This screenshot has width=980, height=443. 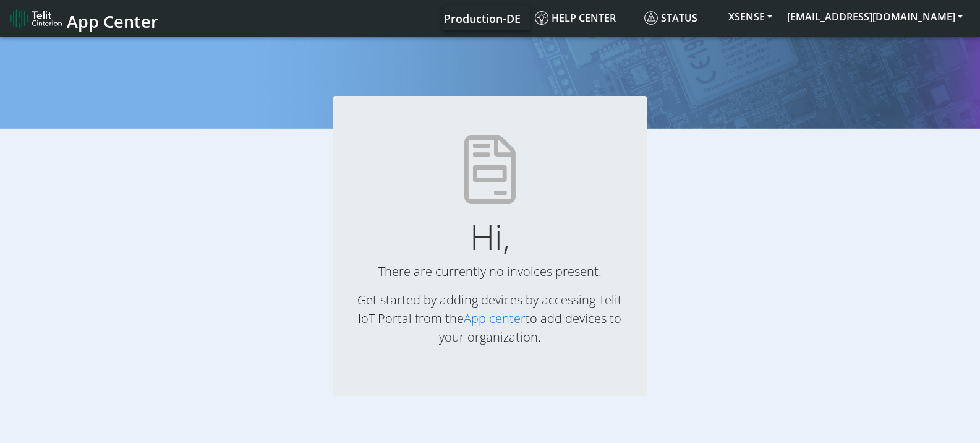 I want to click on img: logo-telit-cinterion-gw-new.png, so click(x=36, y=19).